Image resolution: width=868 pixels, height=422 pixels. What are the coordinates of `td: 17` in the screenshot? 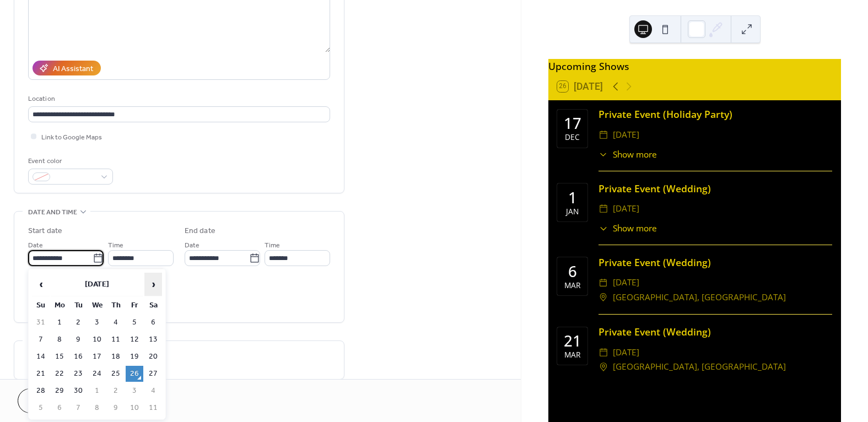 It's located at (97, 357).